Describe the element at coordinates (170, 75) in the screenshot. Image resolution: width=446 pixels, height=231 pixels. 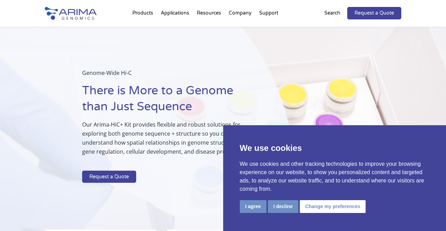
I see `p: Genome-Wide Hi-C` at that location.